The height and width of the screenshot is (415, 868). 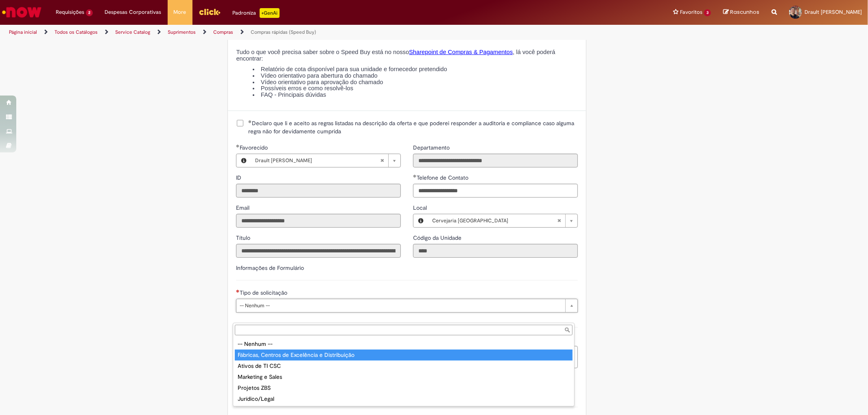 I want to click on div: -- Nenhum --, so click(x=404, y=344).